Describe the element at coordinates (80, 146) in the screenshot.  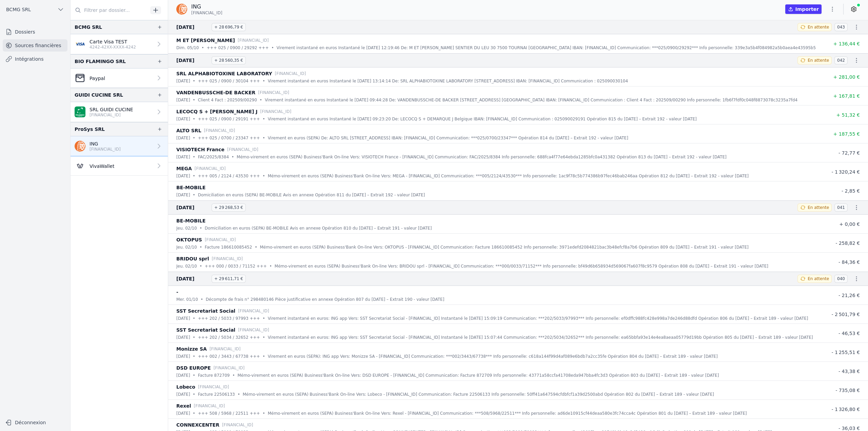
I see `img: ing.png` at that location.